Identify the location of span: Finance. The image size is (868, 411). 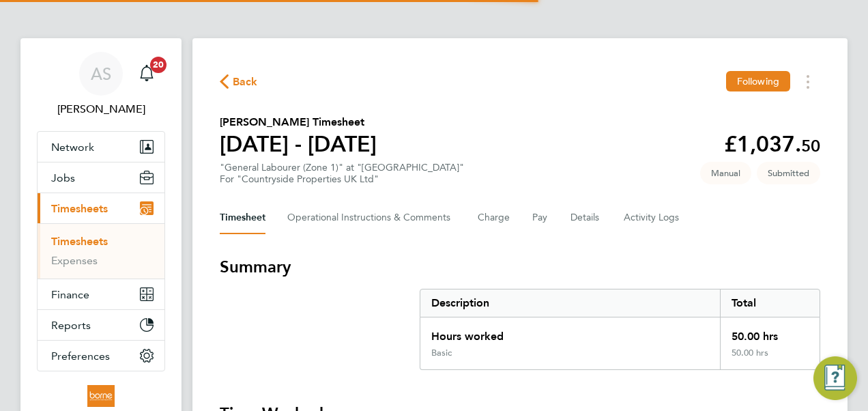
(70, 294).